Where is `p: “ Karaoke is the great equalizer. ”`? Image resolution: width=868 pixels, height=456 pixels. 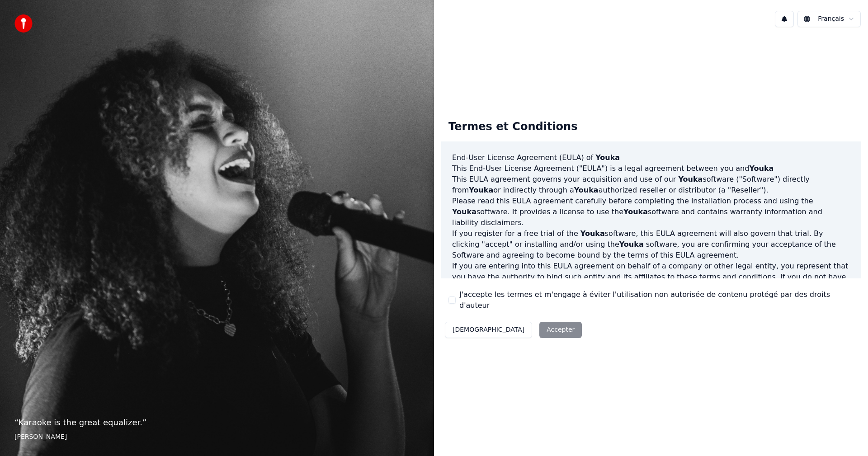 p: “ Karaoke is the great equalizer. ” is located at coordinates (217, 423).